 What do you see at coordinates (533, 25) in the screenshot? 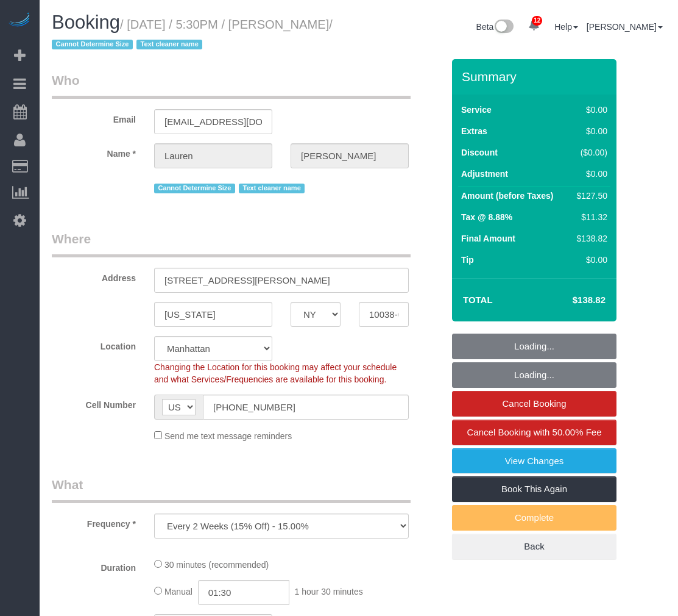
I see `a: 12` at bounding box center [533, 25].